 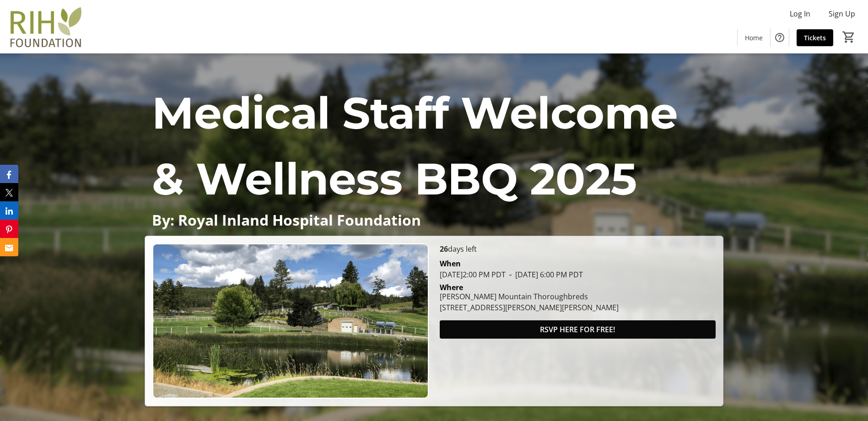 What do you see at coordinates (452, 288) in the screenshot?
I see `div: Where` at bounding box center [452, 288].